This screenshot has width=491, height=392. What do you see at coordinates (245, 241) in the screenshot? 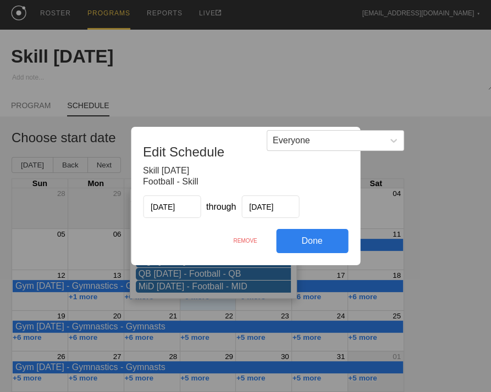
I see `div: REMOVE` at bounding box center [245, 241].